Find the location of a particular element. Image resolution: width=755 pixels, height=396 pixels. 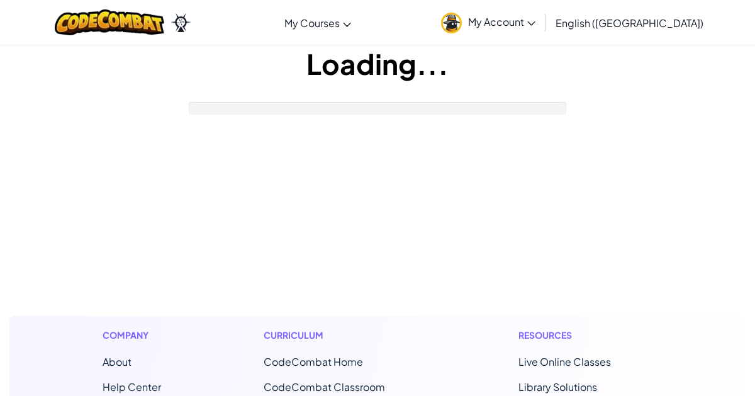

a: Library Solutions is located at coordinates (558, 387).